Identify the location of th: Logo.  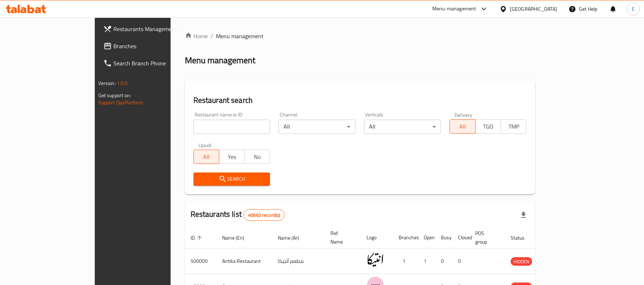
(377, 238).